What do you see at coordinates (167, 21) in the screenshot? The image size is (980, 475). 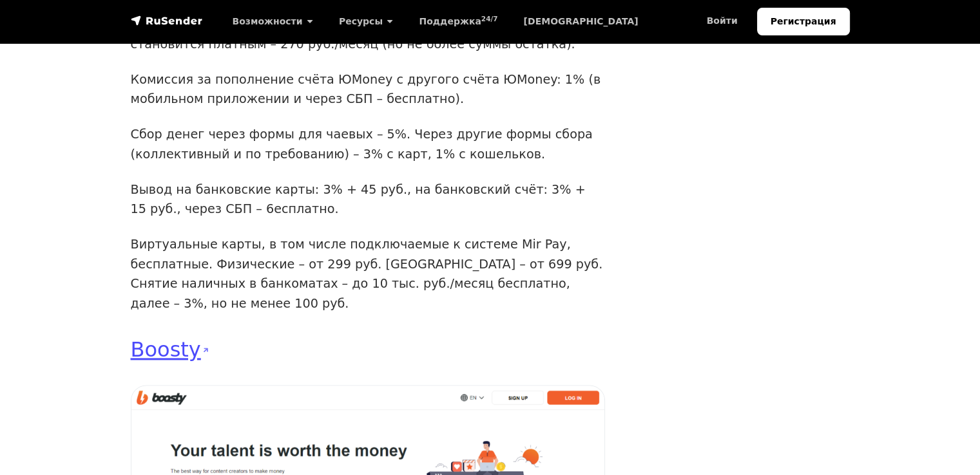 I see `img: RuSender` at bounding box center [167, 21].